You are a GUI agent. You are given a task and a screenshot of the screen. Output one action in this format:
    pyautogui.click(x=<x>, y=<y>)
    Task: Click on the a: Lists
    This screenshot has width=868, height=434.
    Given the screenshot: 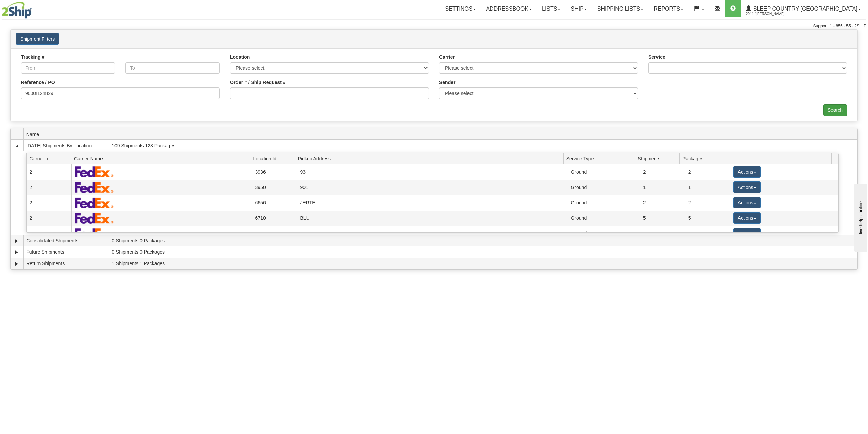 What is the action you would take?
    pyautogui.click(x=551, y=9)
    